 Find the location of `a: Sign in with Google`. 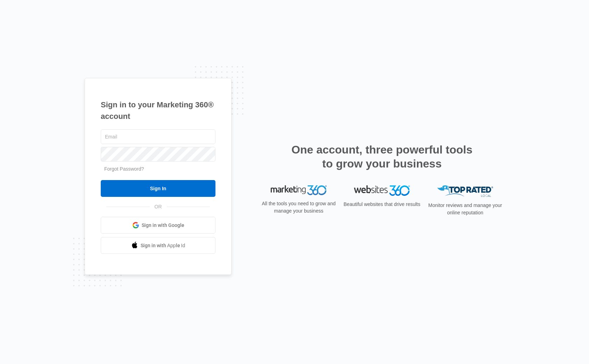

a: Sign in with Google is located at coordinates (158, 225).